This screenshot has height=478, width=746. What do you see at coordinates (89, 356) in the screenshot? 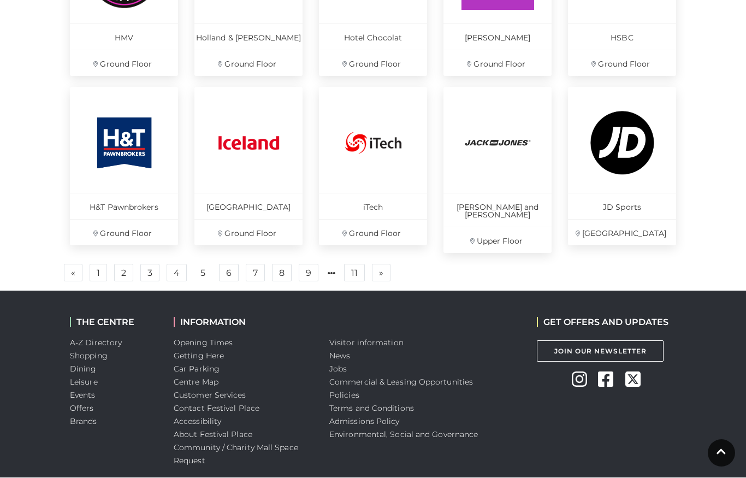
I see `a: Shopping` at bounding box center [89, 356].